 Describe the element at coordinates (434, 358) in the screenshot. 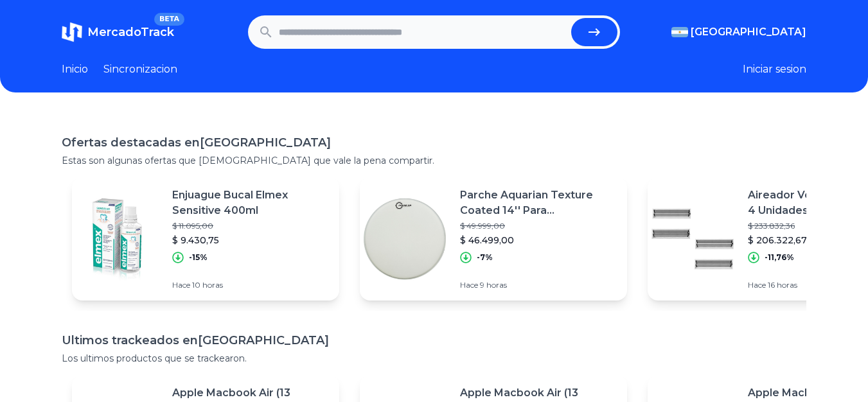

I see `p: Los ultimos productos que se trackearon.` at that location.